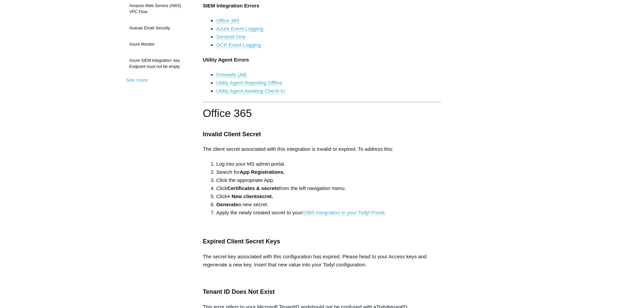 This screenshot has height=308, width=644. Describe the element at coordinates (322, 260) in the screenshot. I see `p: The secret key associated with this configuration has expired. Please head to your Access keys an...` at that location.